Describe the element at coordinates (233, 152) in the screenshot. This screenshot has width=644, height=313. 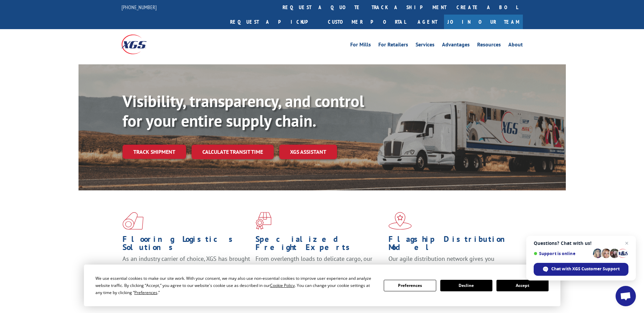
I see `a: Calculate transit time` at that location.